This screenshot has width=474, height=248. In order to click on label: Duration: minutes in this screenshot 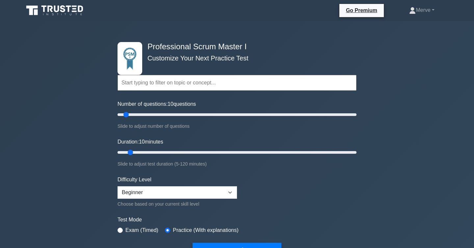, I will do `click(140, 142)`.